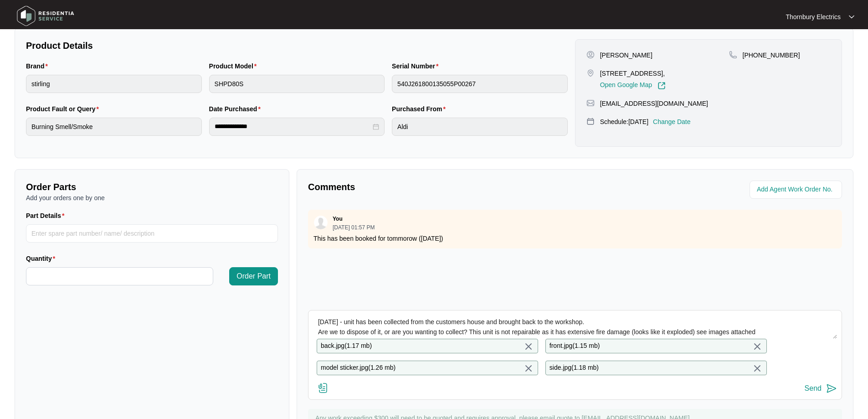 The width and height of the screenshot is (868, 419). Describe the element at coordinates (236, 109) in the screenshot. I see `label: Date Purchased` at that location.